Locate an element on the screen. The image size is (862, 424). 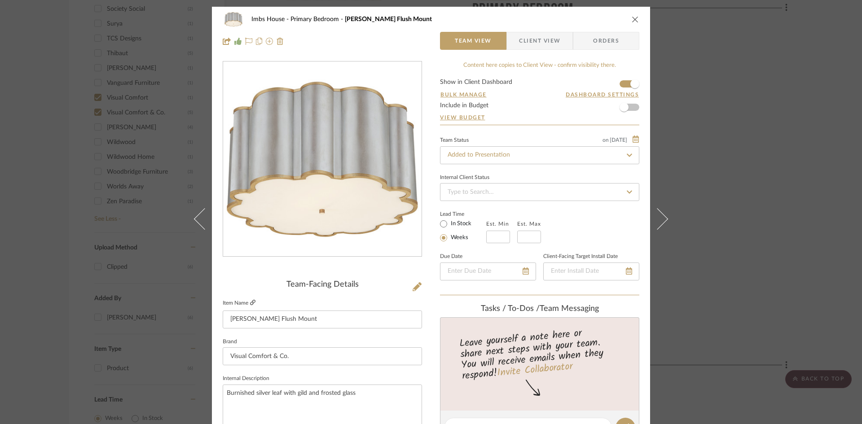
label: Internal Description is located at coordinates (246, 379).